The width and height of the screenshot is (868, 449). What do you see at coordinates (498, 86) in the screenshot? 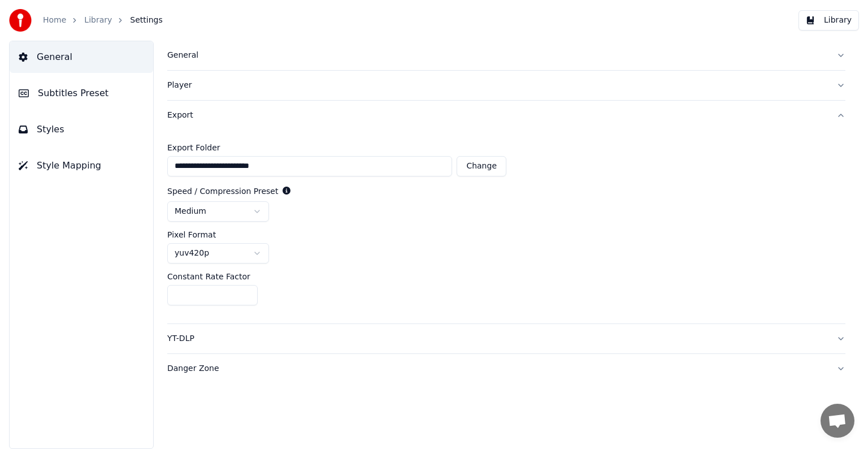
I see `div: Player` at bounding box center [498, 86].